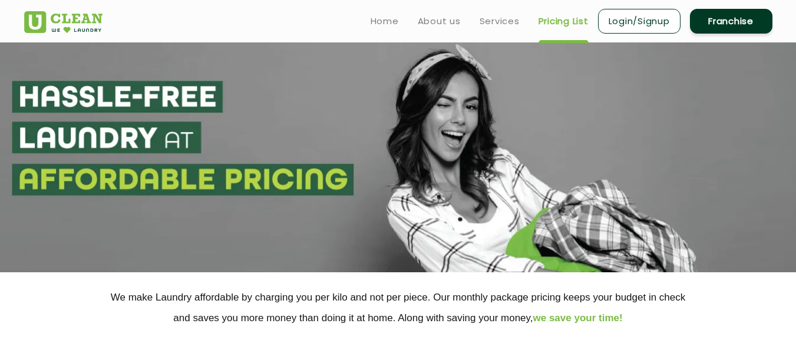  I want to click on a: Pricing List, so click(563, 21).